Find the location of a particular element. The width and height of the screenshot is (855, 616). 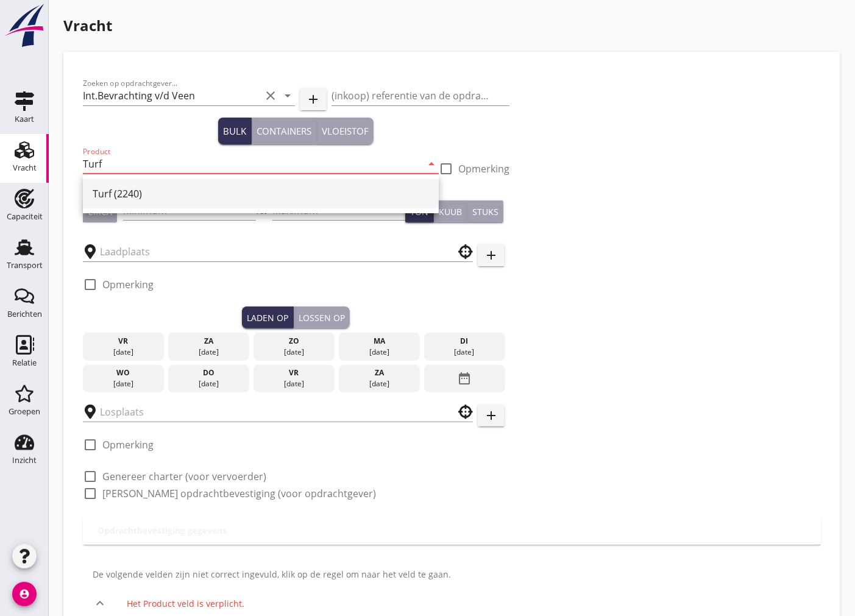

div: Groepen is located at coordinates (25, 411).